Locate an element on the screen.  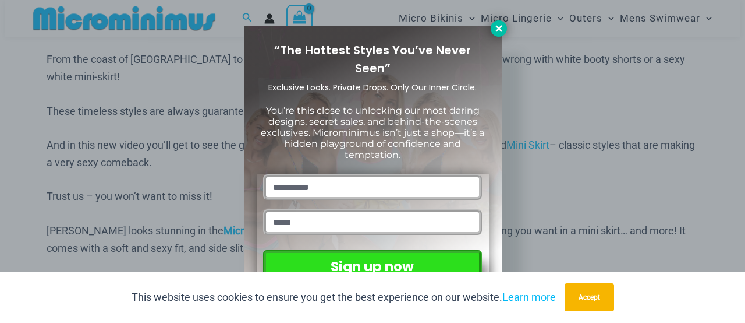
p: This website uses cookies to ensure you get the best experience on our website. is located at coordinates (344, 297).